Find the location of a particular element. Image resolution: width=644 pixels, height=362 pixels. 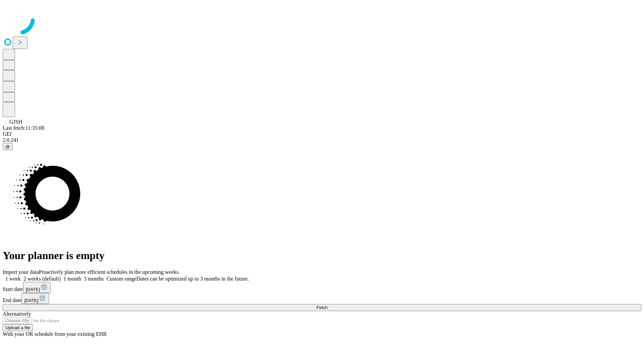

span: 3 months is located at coordinates (94, 279).